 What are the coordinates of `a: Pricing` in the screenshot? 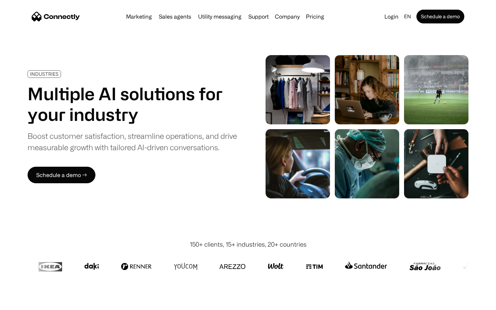 It's located at (315, 17).